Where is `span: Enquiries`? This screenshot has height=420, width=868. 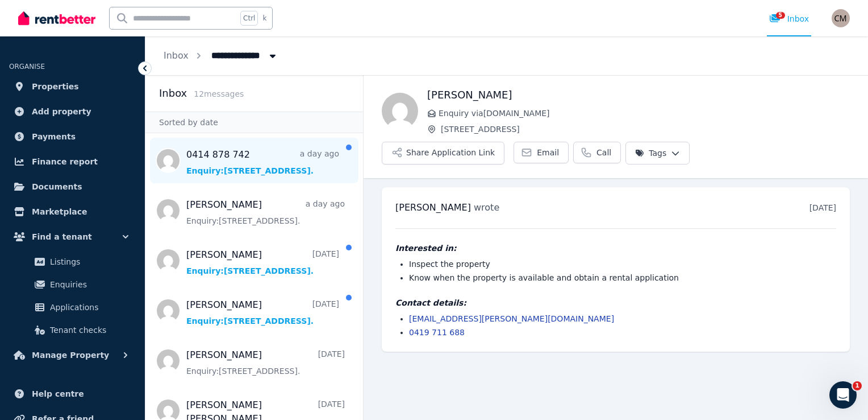
span: Enquiries is located at coordinates (88, 285).